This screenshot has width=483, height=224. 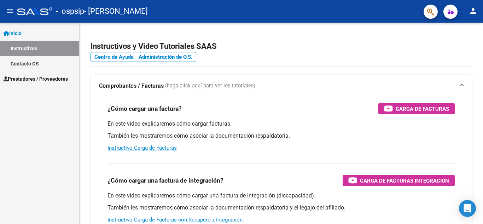 I want to click on h2: Instructivos y Video Tutoriales SAAS, so click(x=281, y=46).